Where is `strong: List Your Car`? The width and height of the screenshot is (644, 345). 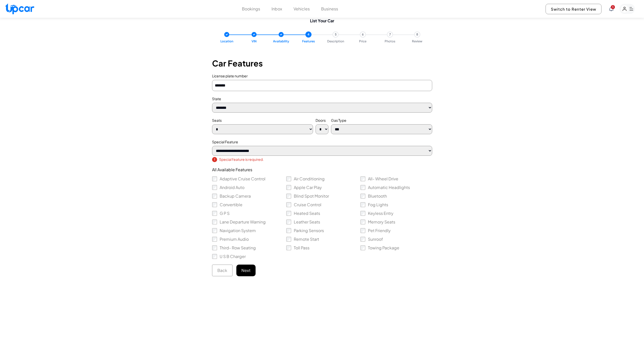 strong: List Your Car is located at coordinates (322, 21).